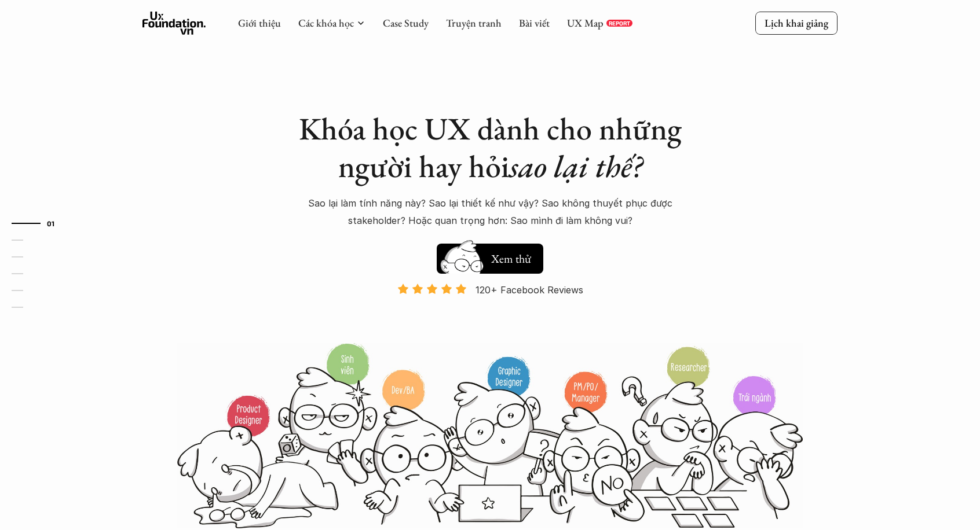 This screenshot has height=530, width=980. What do you see at coordinates (260, 23) in the screenshot?
I see `a: Giới thiệu` at bounding box center [260, 23].